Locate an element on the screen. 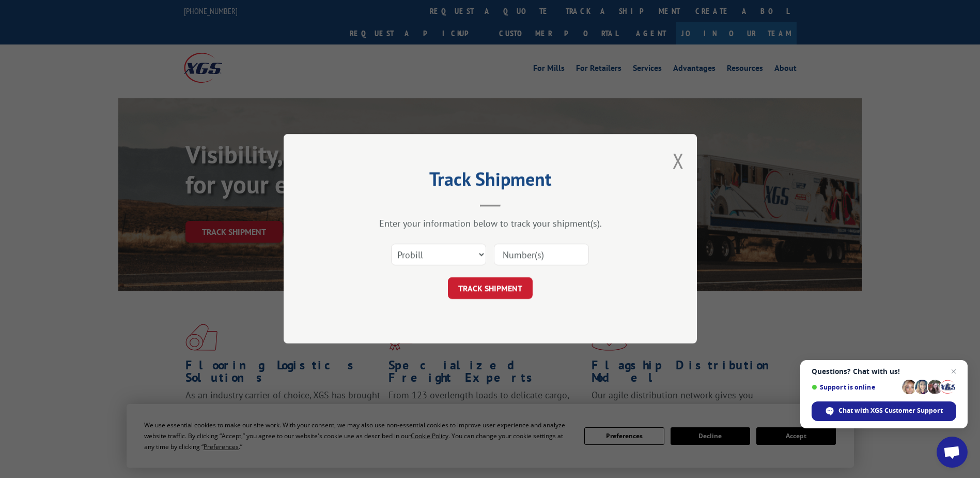  span: Chat with XGS Customer Support is located at coordinates (891, 410).